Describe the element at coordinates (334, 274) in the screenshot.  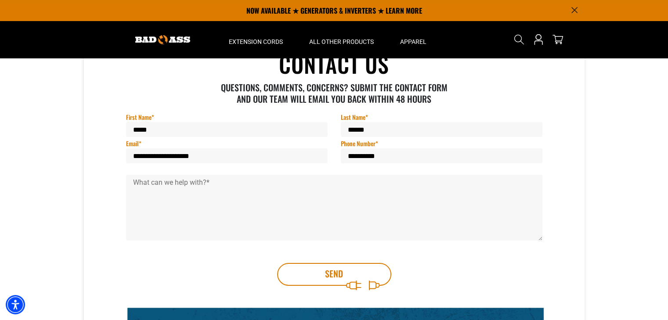
I see `button: Send` at that location.